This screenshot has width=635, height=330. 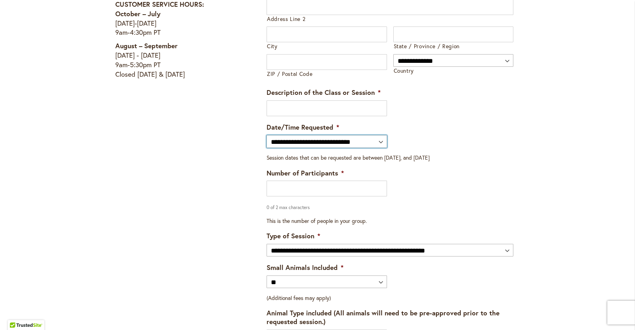 What do you see at coordinates (327, 46) in the screenshot?
I see `label: City` at bounding box center [327, 46].